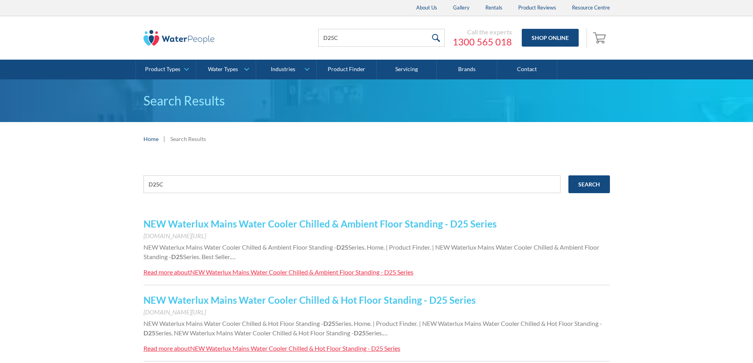 This screenshot has height=363, width=753. What do you see at coordinates (467, 70) in the screenshot?
I see `a: Brands` at bounding box center [467, 70].